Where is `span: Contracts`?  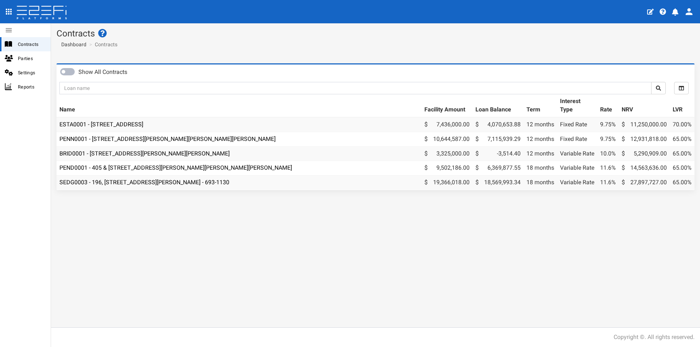
span: Contracts is located at coordinates (31, 44).